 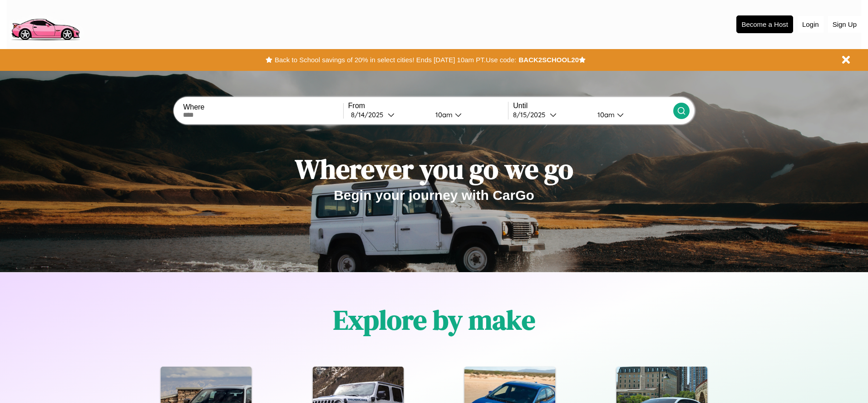 I want to click on button: Become a Host, so click(x=764, y=24).